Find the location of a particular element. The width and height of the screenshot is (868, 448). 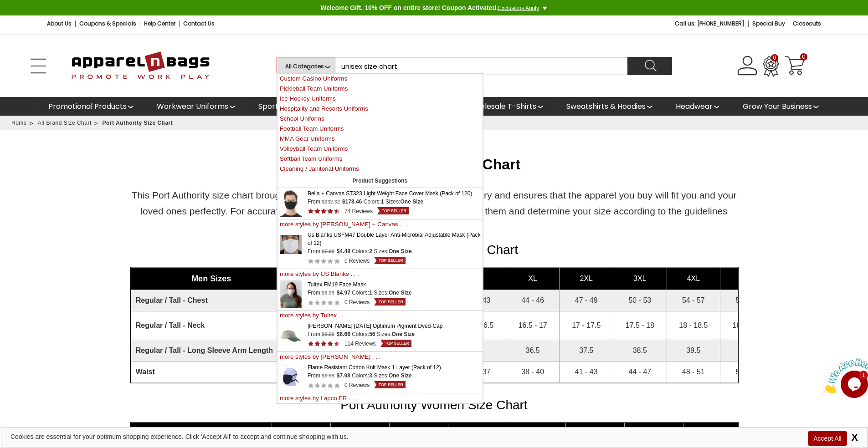

td: 54 - 57 is located at coordinates (693, 300).